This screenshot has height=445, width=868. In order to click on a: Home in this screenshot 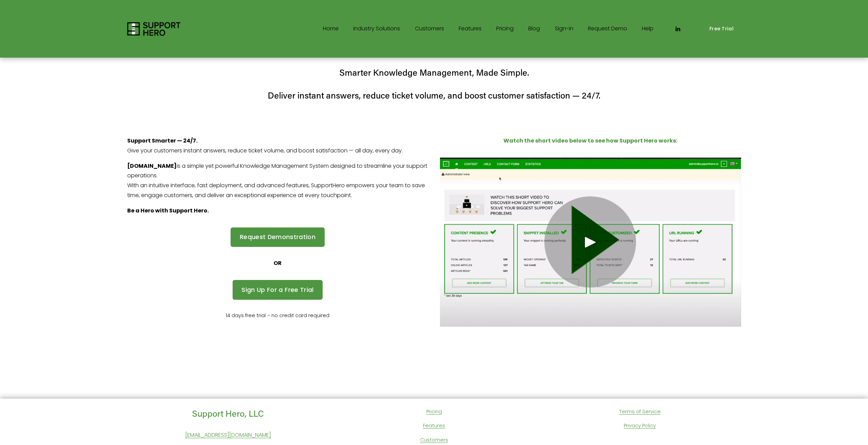, I will do `click(331, 29)`.